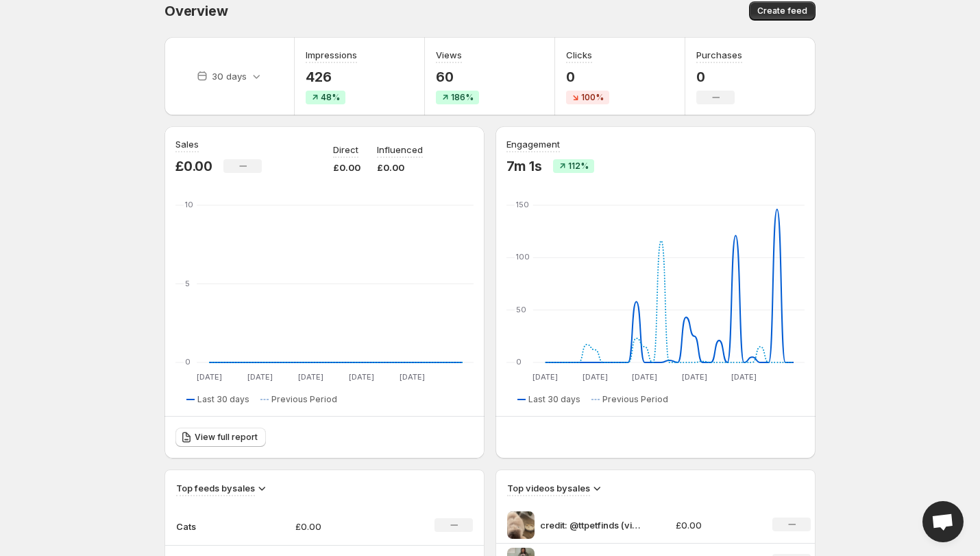 The height and width of the screenshot is (556, 980). What do you see at coordinates (331, 77) in the screenshot?
I see `p: 426` at bounding box center [331, 77].